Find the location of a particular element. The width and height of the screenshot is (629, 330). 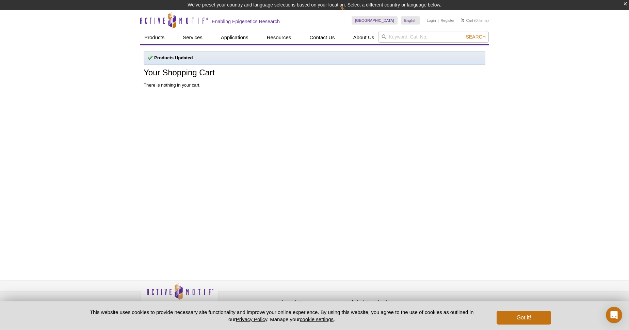

h4: Technical Downloads is located at coordinates (377, 302).